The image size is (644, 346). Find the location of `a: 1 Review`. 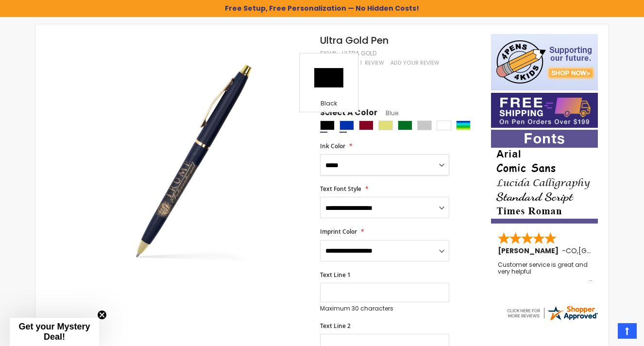

a: 1 Review is located at coordinates (373, 63).